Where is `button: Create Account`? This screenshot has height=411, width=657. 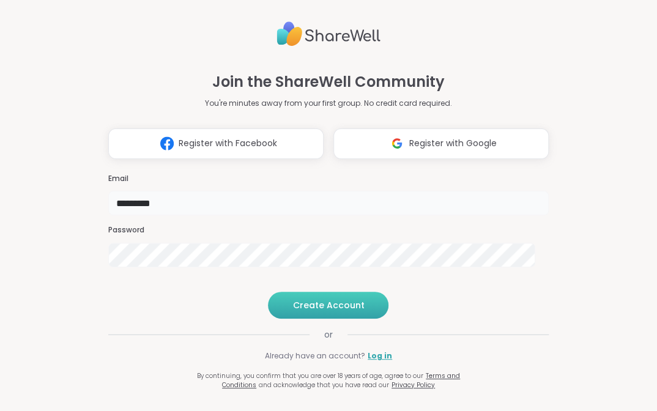 button: Create Account is located at coordinates (328, 305).